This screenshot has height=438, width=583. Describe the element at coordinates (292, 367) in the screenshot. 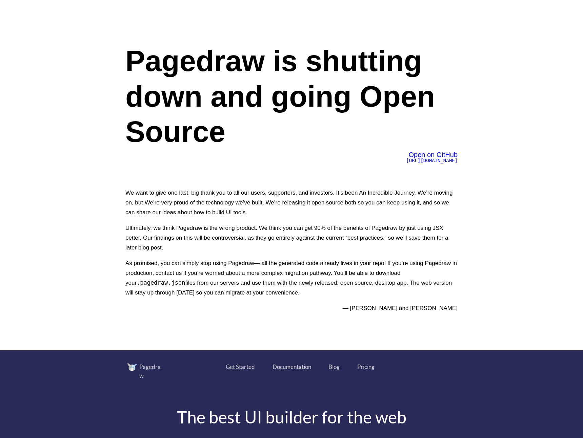

I see `a: Documentation` at that location.